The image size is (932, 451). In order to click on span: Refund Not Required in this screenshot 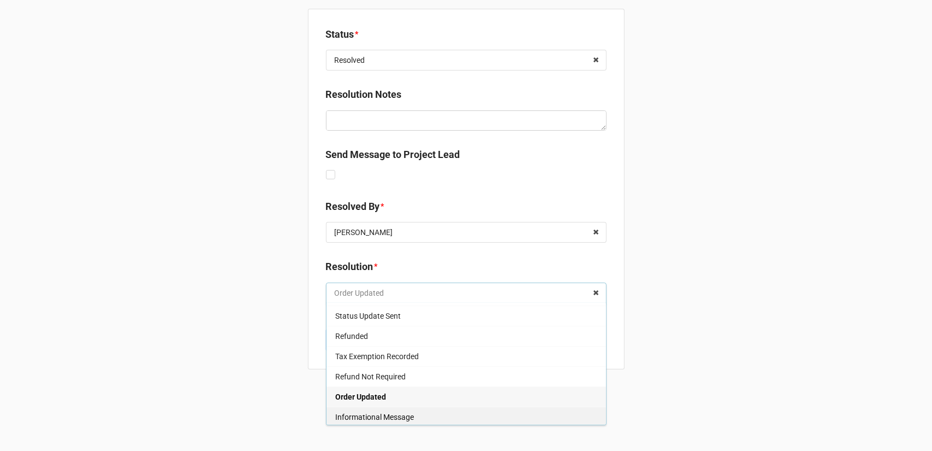, I will do `click(370, 376)`.